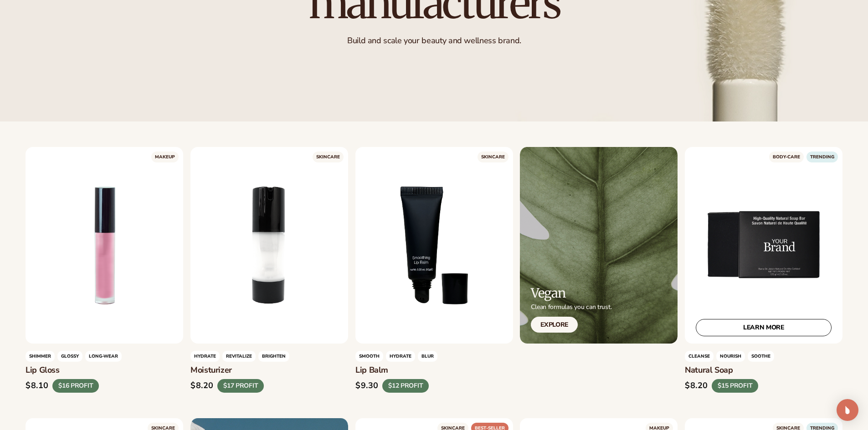  I want to click on span: GLOSSY, so click(69, 356).